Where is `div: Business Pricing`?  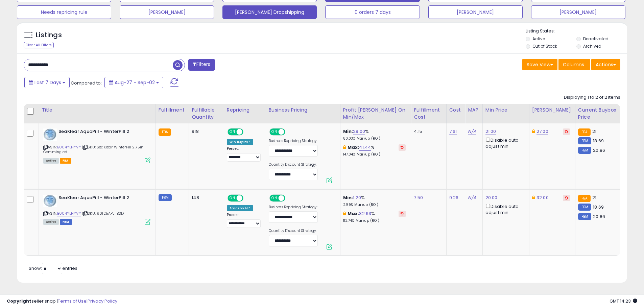
div: Business Pricing is located at coordinates (302, 110).